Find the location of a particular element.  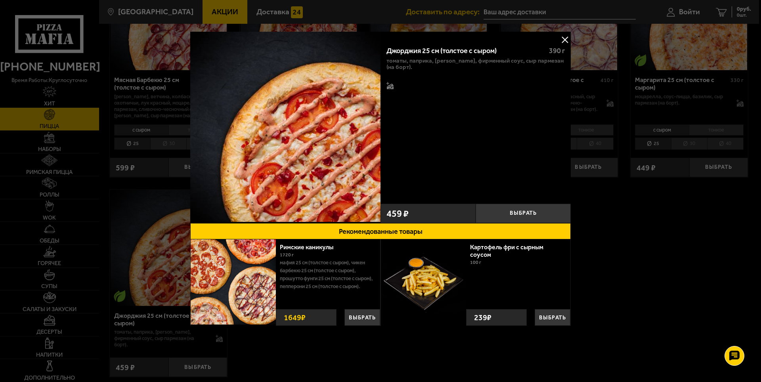

button: Рекомендованные товары is located at coordinates (380, 231).